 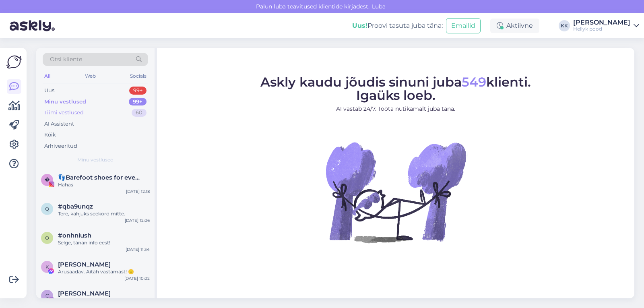 What do you see at coordinates (64, 113) in the screenshot?
I see `div: Tiimi vestlused` at bounding box center [64, 113].